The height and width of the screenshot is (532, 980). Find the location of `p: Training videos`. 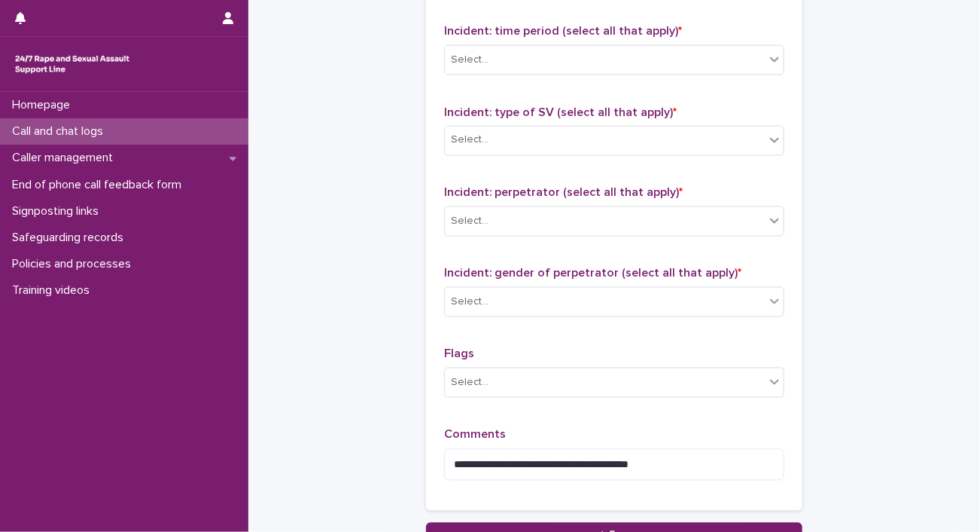

p: Training videos is located at coordinates (54, 290).